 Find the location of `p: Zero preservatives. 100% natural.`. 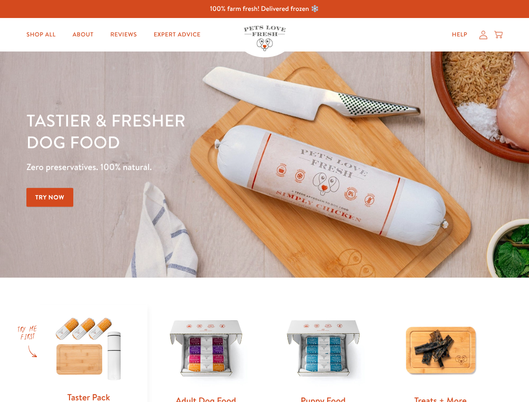

p: Zero preservatives. 100% natural. is located at coordinates (185, 167).